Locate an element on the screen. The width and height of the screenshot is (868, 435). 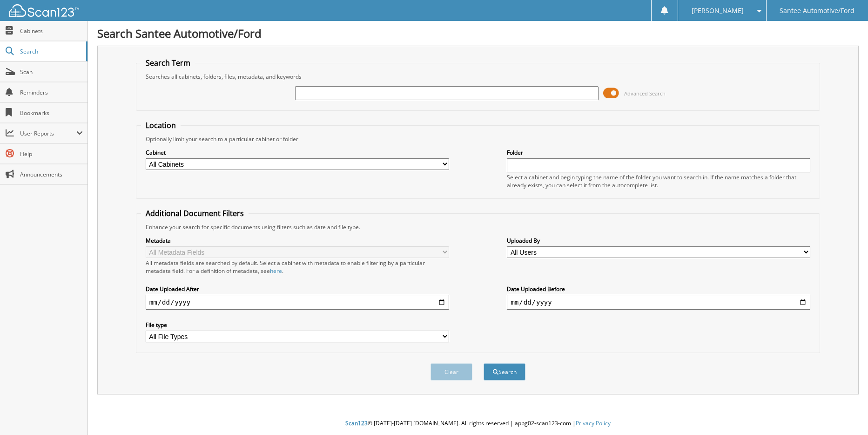
img: scan123-logo-white.svg is located at coordinates (44, 11).